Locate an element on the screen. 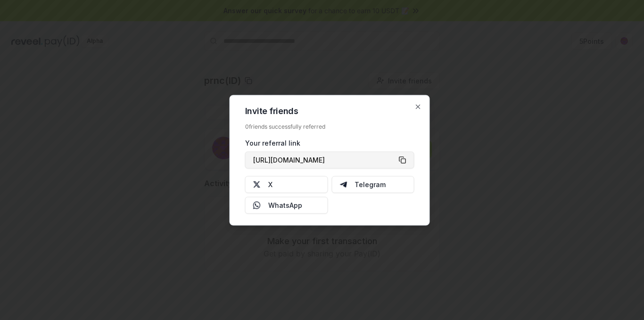 The width and height of the screenshot is (644, 320). button: WhatsApp is located at coordinates (287, 205).